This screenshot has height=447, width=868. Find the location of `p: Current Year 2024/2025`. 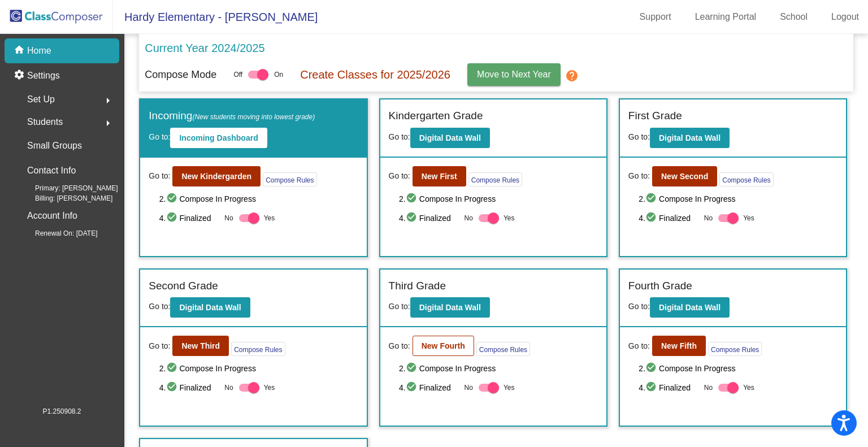

p: Current Year 2024/2025 is located at coordinates (204, 48).